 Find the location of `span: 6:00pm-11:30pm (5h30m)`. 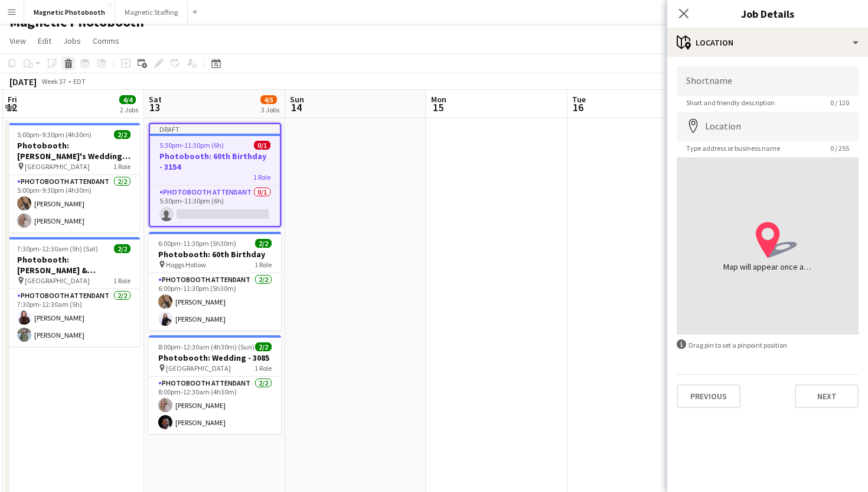

span: 6:00pm-11:30pm (5h30m) is located at coordinates (198, 243).